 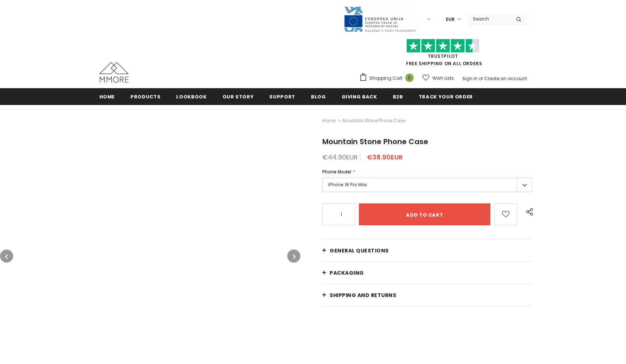 I want to click on input: Search Site, so click(x=489, y=18).